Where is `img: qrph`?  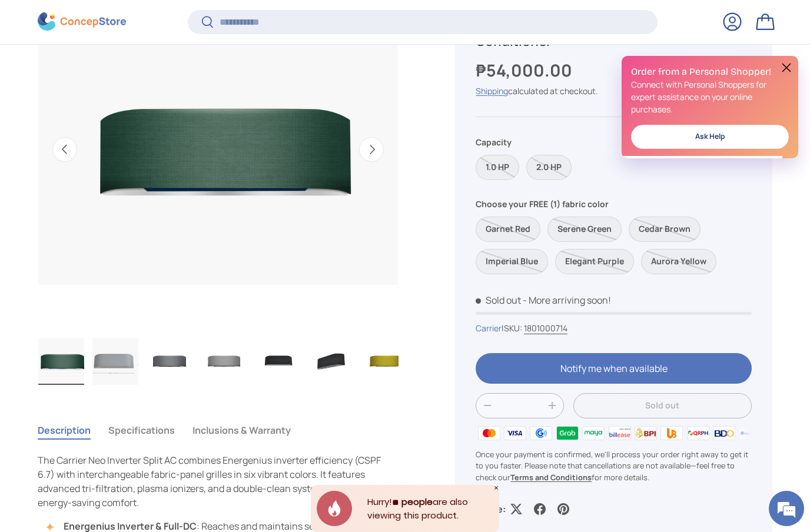 img: qrph is located at coordinates (698, 433).